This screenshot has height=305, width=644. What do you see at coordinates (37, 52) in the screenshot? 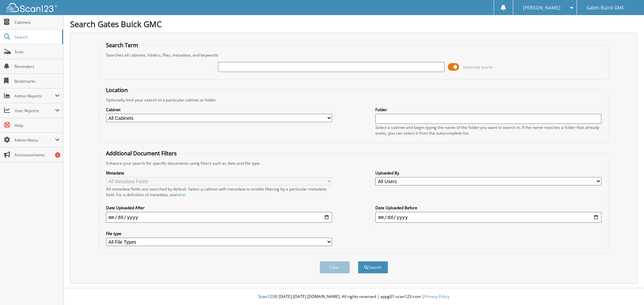
I see `span: Scan` at bounding box center [37, 52].